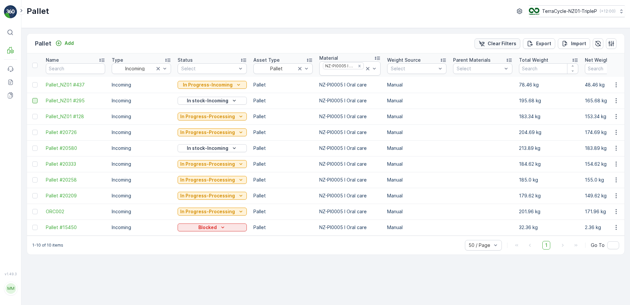 This screenshot has width=630, height=305. I want to click on span: Pallet #20726, so click(75, 132).